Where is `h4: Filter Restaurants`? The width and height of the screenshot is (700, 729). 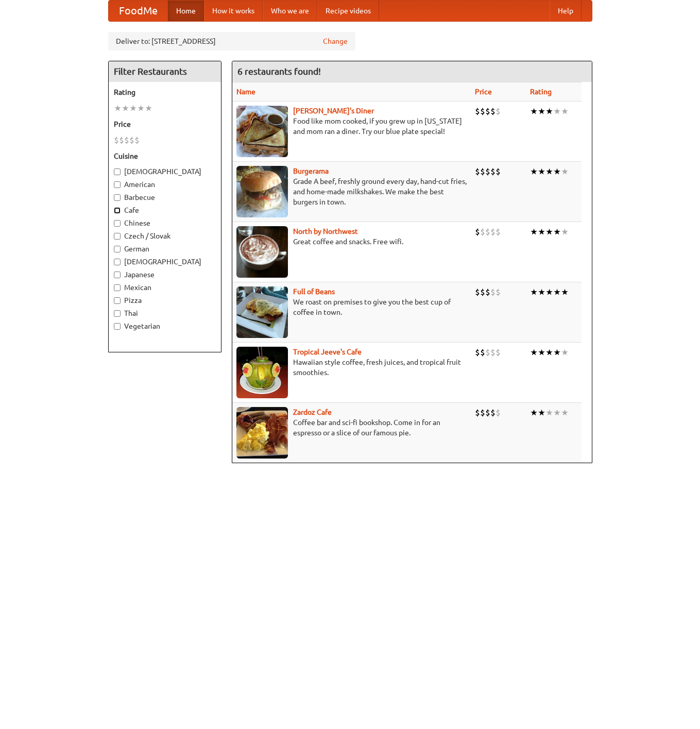
h4: Filter Restaurants is located at coordinates (165, 71).